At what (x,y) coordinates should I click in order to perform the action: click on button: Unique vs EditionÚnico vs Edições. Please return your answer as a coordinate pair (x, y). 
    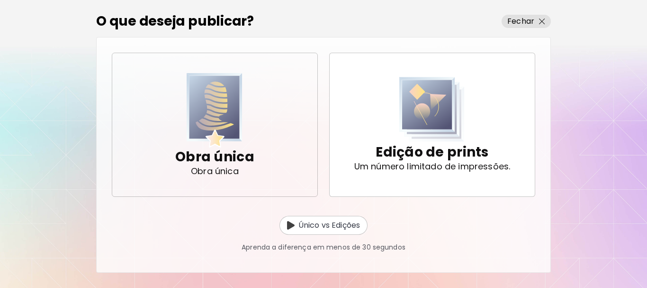
    Looking at the image, I should click on (323, 225).